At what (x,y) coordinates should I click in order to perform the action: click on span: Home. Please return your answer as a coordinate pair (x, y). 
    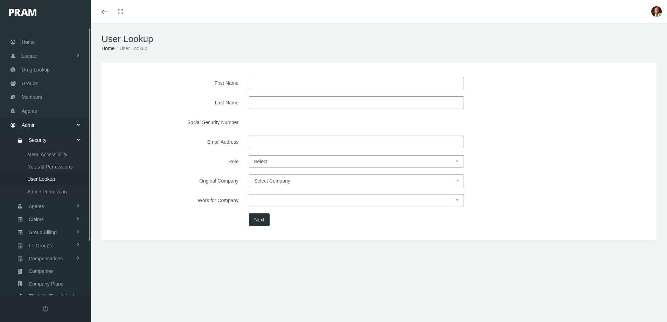
    Looking at the image, I should click on (28, 42).